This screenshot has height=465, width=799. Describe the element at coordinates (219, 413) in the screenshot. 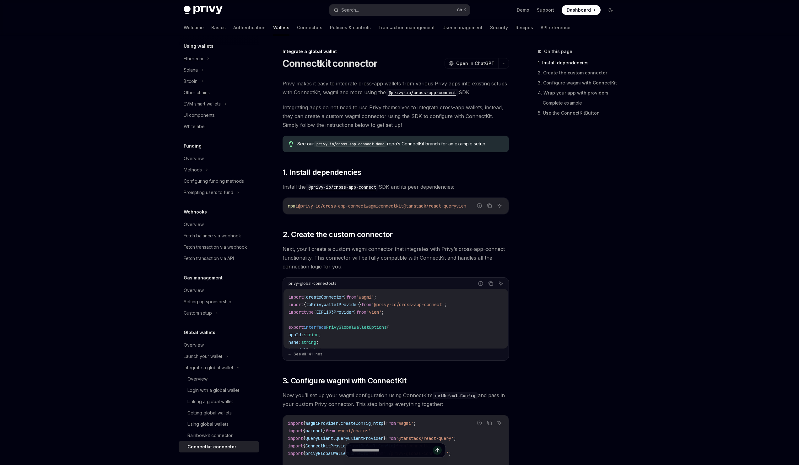

I see `a: Getting global wallets` at that location.